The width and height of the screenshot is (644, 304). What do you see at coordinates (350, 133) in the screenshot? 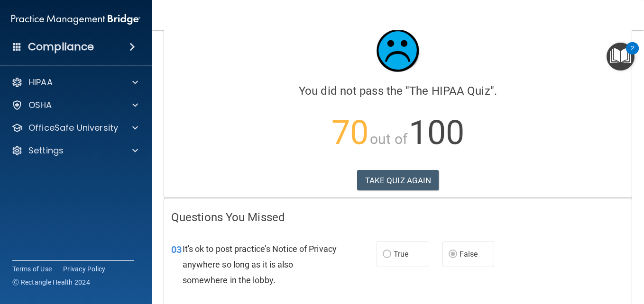
I see `span: 70` at bounding box center [350, 133].